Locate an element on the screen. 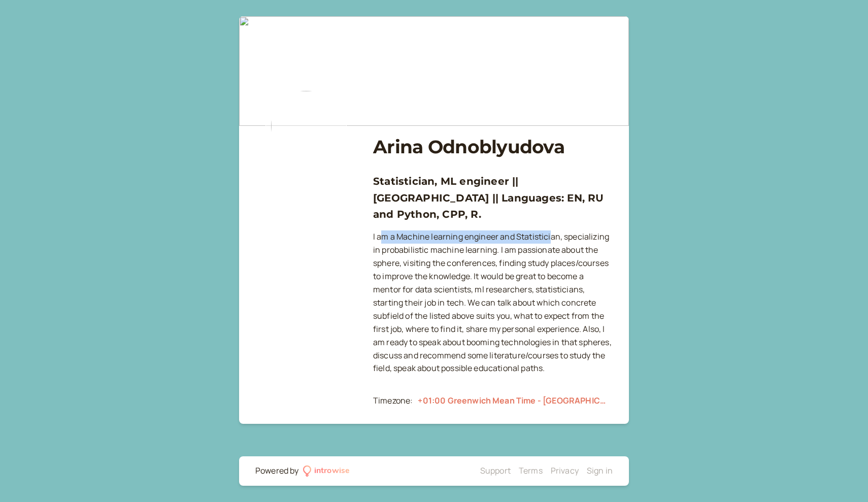 This screenshot has width=868, height=502. a: Sign in is located at coordinates (599, 471).